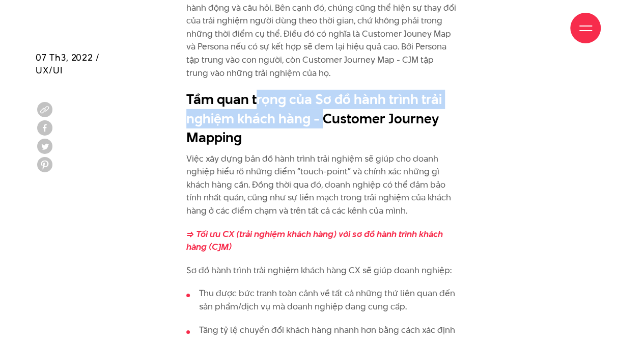 Image resolution: width=644 pixels, height=339 pixels. What do you see at coordinates (322, 185) in the screenshot?
I see `p: Việc xây dựng bản đồ hành trình trải nghiệm sẽ giúp cho doanh nghiệp hiểu rõ những điểm “touch-po...` at bounding box center [322, 185].